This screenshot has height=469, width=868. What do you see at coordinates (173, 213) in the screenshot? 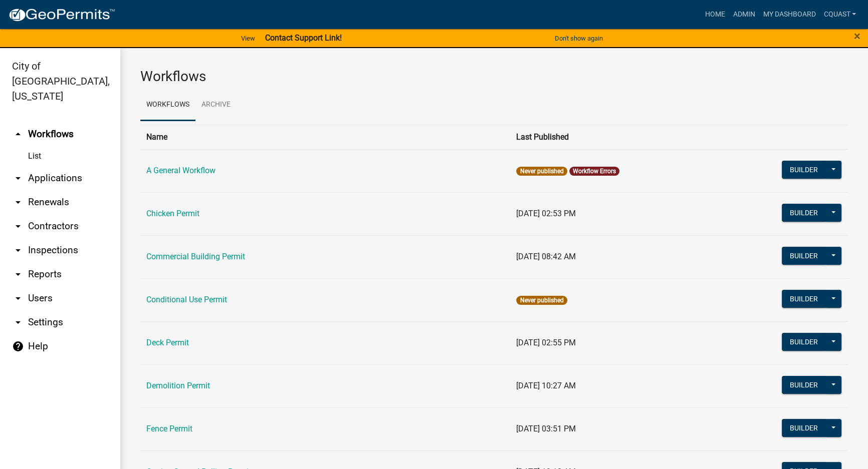
I see `a: Chicken Permit` at bounding box center [173, 213].